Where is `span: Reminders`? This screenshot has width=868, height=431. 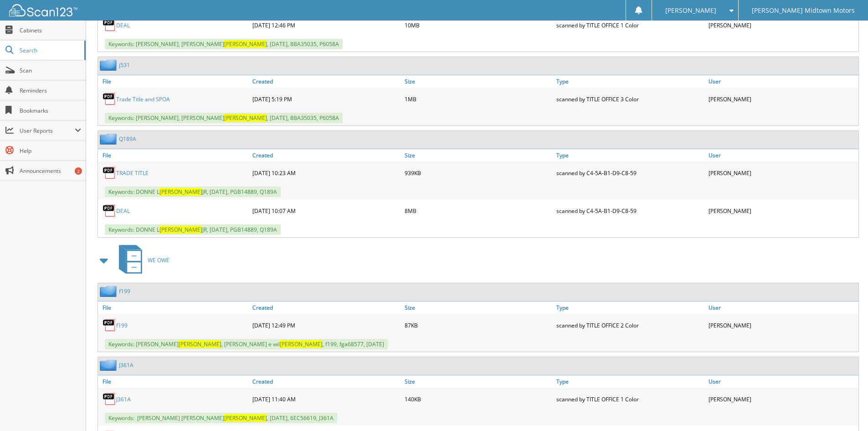
span: Reminders is located at coordinates (50, 90).